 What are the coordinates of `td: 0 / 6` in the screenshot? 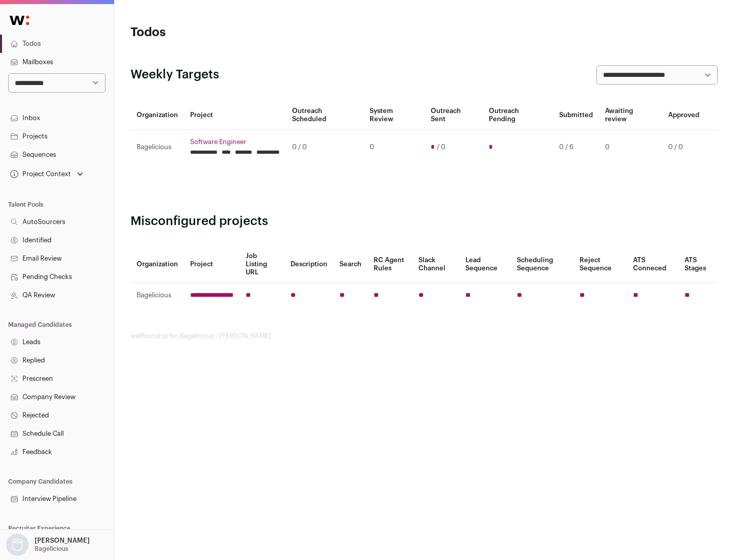 It's located at (576, 147).